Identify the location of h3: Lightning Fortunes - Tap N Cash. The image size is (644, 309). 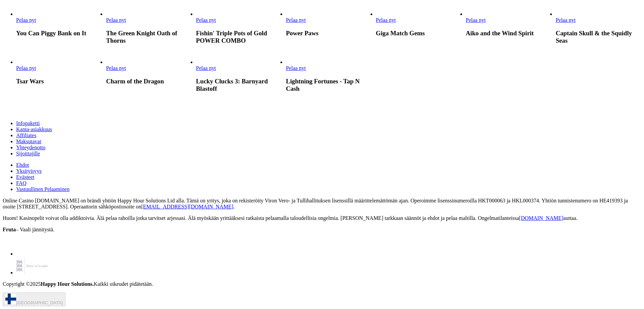
(329, 85).